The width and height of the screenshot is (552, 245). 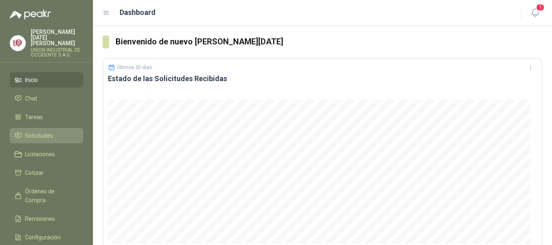 I want to click on span: Cotizar, so click(x=34, y=173).